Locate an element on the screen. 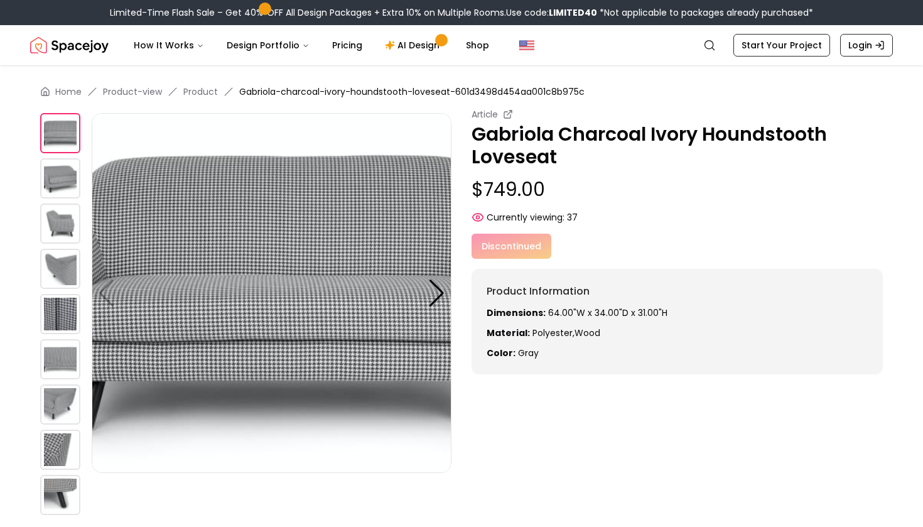  a: Home is located at coordinates (68, 92).